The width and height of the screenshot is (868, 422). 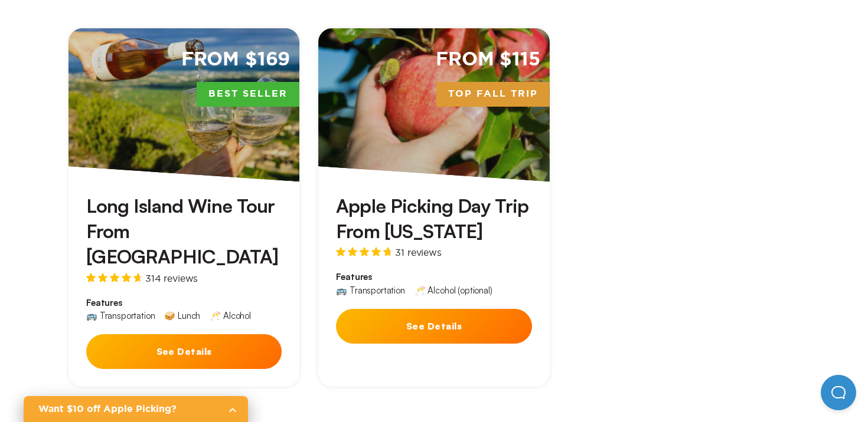 What do you see at coordinates (230, 315) in the screenshot?
I see `div: 🥂 Alcohol` at bounding box center [230, 315].